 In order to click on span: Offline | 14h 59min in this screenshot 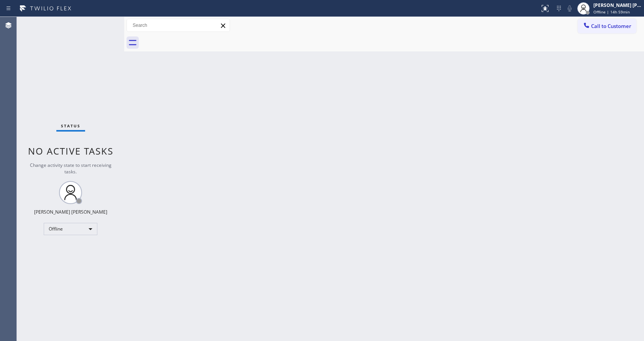, I will do `click(611, 12)`.